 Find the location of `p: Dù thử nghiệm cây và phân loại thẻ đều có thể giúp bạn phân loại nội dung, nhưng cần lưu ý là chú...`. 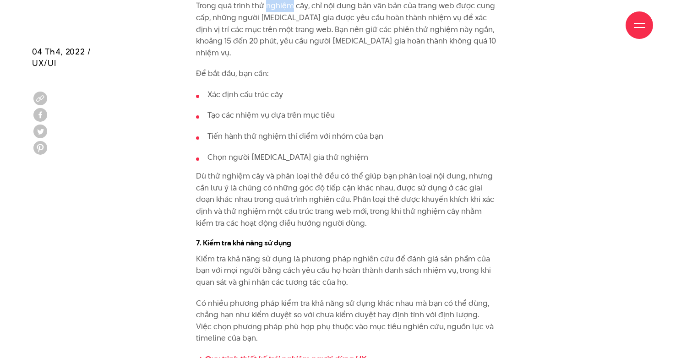

p: Dù thử nghiệm cây và phân loại thẻ đều có thể giúp bạn phân loại nội dung, nhưng cần lưu ý là chú... is located at coordinates (346, 200).